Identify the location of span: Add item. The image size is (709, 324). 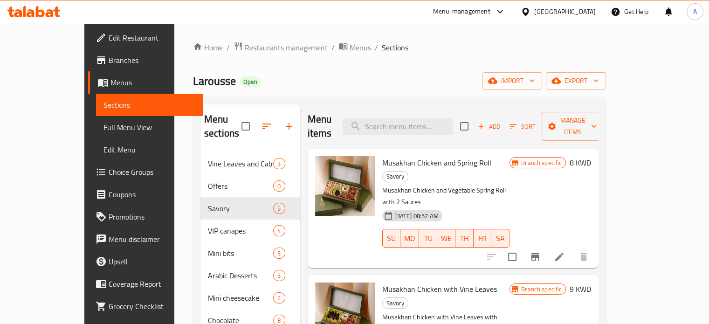
(489, 126).